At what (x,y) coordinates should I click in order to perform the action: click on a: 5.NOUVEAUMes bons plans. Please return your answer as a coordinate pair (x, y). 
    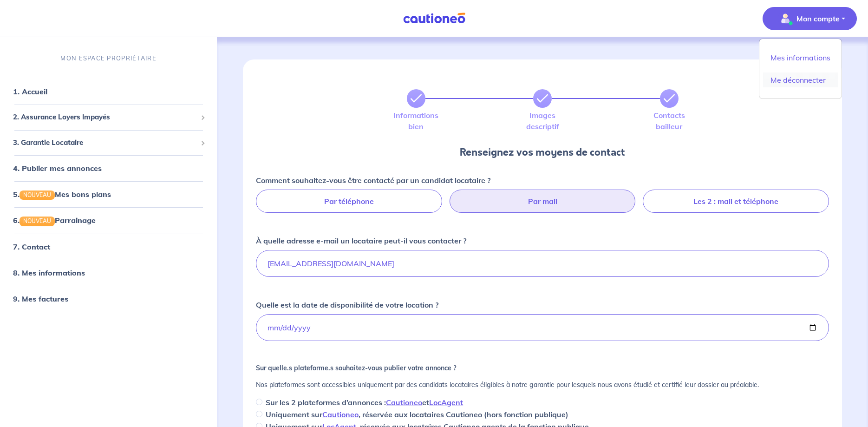
    Looking at the image, I should click on (62, 194).